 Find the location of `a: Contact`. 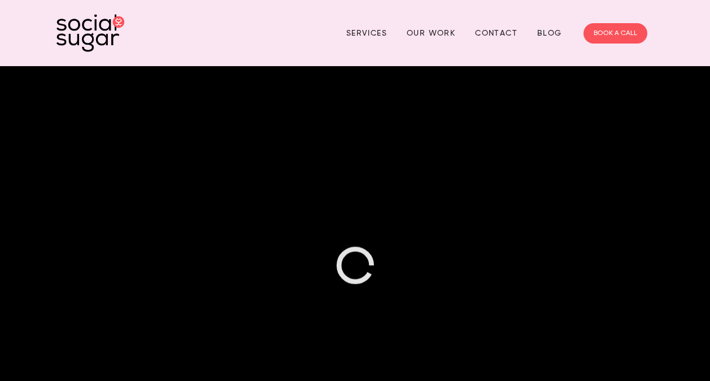

a: Contact is located at coordinates (496, 33).